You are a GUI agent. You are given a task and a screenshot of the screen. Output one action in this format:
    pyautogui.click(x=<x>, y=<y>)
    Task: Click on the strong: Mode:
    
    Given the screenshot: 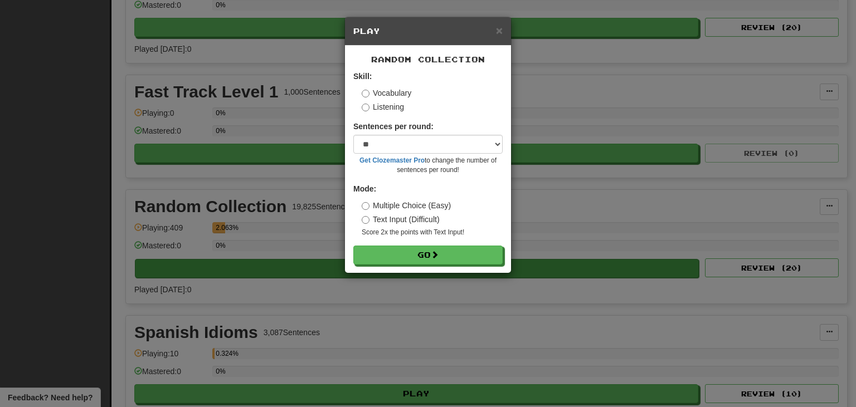 What is the action you would take?
    pyautogui.click(x=365, y=189)
    